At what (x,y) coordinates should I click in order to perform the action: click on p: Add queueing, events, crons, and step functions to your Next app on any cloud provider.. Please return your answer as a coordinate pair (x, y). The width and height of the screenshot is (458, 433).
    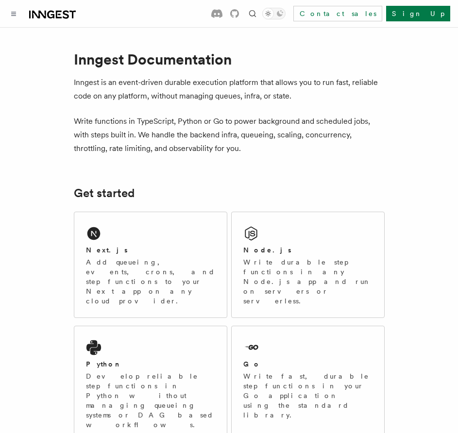
    Looking at the image, I should click on (150, 281).